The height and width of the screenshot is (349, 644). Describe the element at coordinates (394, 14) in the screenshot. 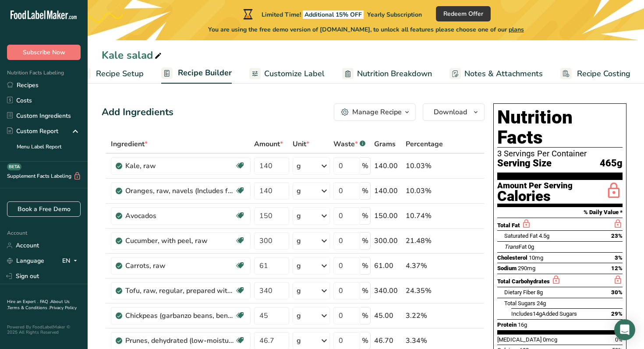

I see `span: Yearly Subscription` at that location.